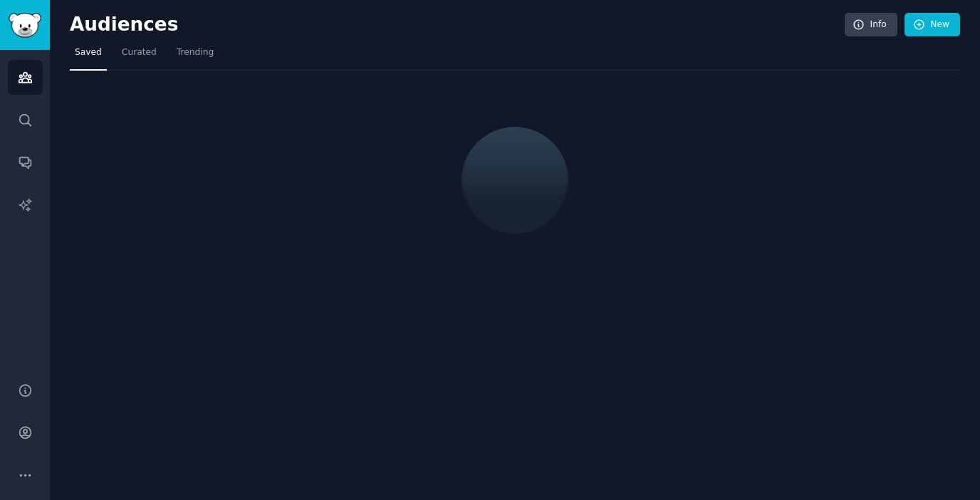 This screenshot has width=980, height=500. Describe the element at coordinates (89, 53) in the screenshot. I see `span: Saved` at that location.